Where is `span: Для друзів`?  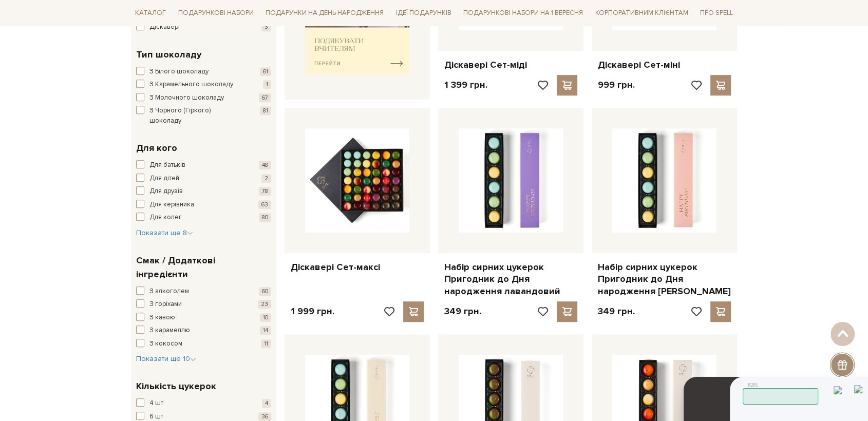 span: Для друзів is located at coordinates (166, 192).